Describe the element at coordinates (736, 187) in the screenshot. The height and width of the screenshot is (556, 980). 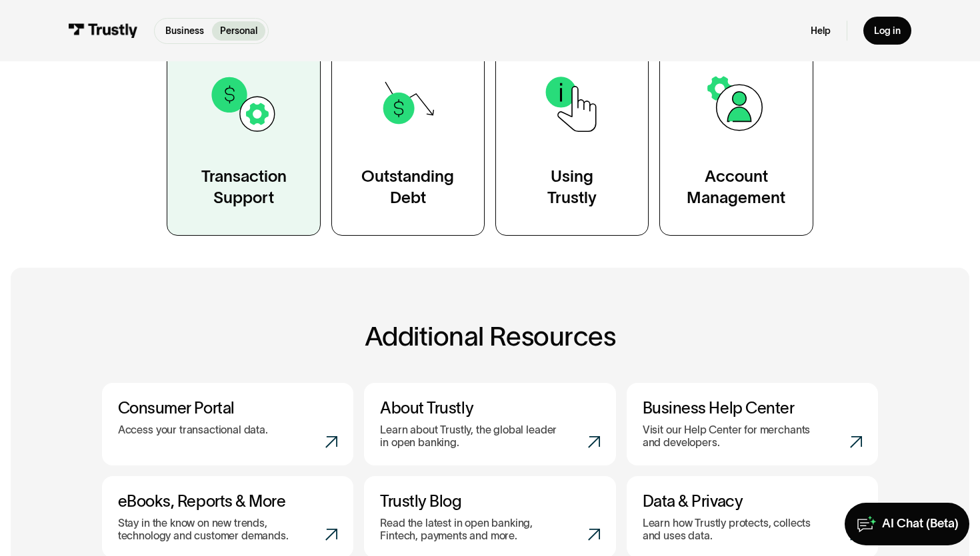
I see `div: Account Management` at that location.